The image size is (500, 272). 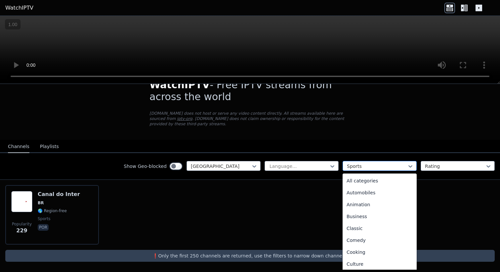 I want to click on p: por, so click(x=43, y=228).